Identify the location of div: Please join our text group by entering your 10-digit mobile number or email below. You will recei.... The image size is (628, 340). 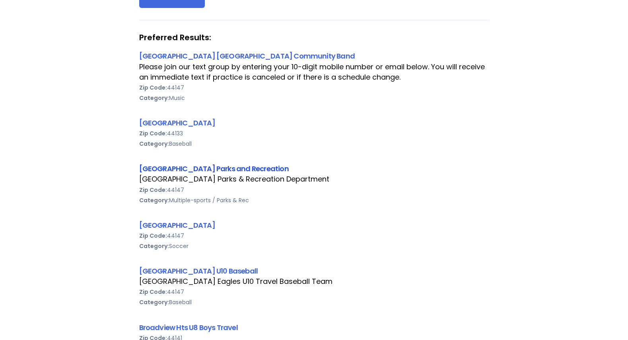
(314, 72).